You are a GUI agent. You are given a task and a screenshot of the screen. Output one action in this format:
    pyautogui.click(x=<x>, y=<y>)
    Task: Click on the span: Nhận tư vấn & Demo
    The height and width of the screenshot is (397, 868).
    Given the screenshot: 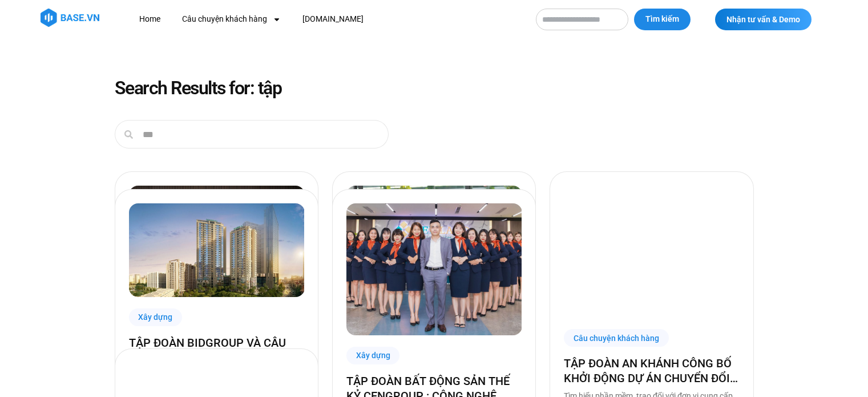 What is the action you would take?
    pyautogui.click(x=763, y=20)
    